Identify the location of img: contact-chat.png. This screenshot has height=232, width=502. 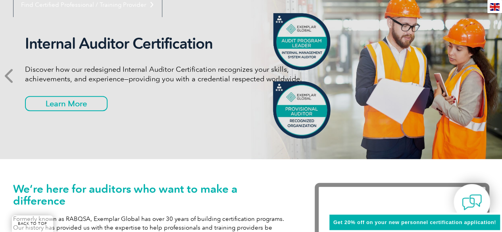
(472, 202).